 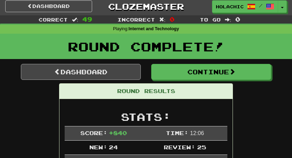 I want to click on span: Score:, so click(x=94, y=133).